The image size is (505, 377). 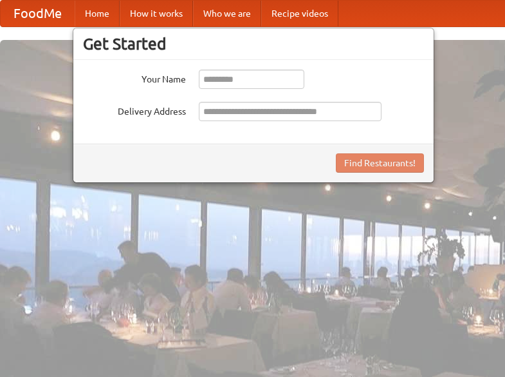 What do you see at coordinates (156, 14) in the screenshot?
I see `a: How it works` at bounding box center [156, 14].